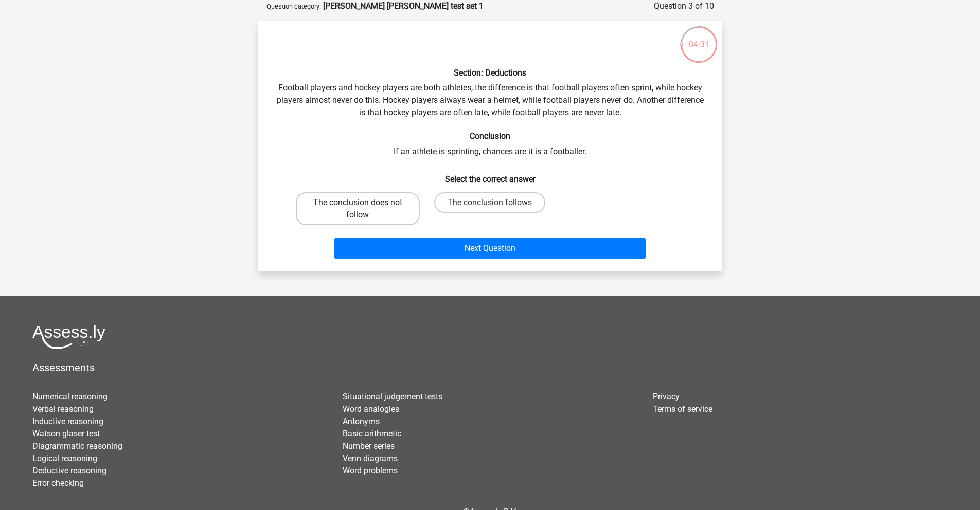  I want to click on h6: Select the correct answer, so click(490, 175).